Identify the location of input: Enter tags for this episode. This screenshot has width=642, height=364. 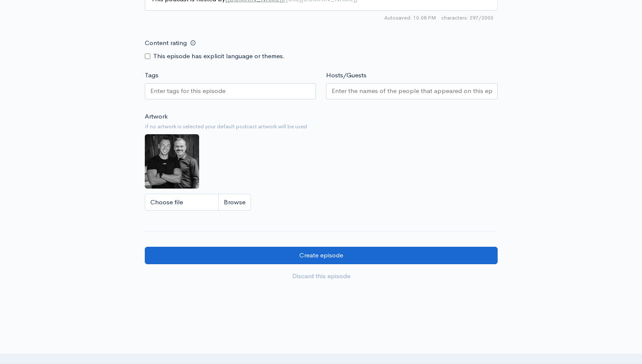
(189, 91).